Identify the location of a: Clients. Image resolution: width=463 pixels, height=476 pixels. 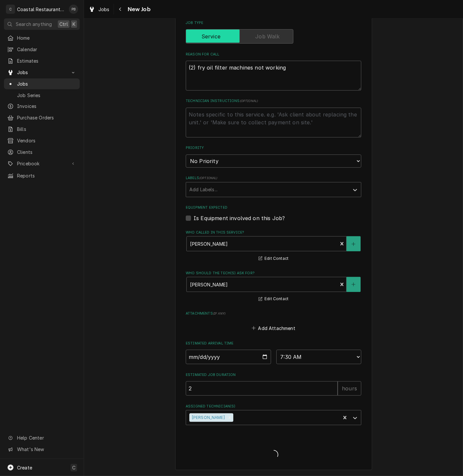
(42, 152).